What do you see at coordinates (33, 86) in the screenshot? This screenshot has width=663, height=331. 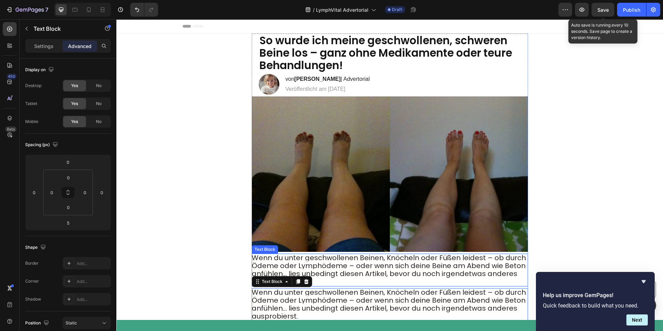 I see `div: Desktop` at bounding box center [33, 86].